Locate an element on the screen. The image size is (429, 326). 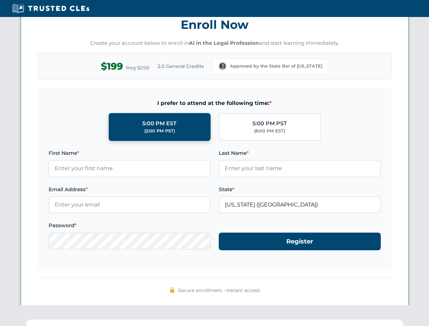
button: Register is located at coordinates (299, 241).